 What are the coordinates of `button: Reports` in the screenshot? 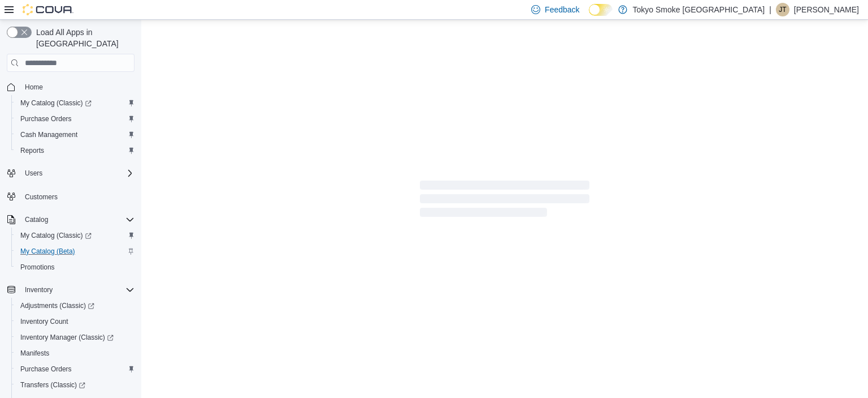 It's located at (75, 150).